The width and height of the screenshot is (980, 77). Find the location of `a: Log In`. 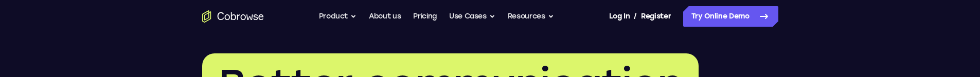

a: Log In is located at coordinates (619, 16).